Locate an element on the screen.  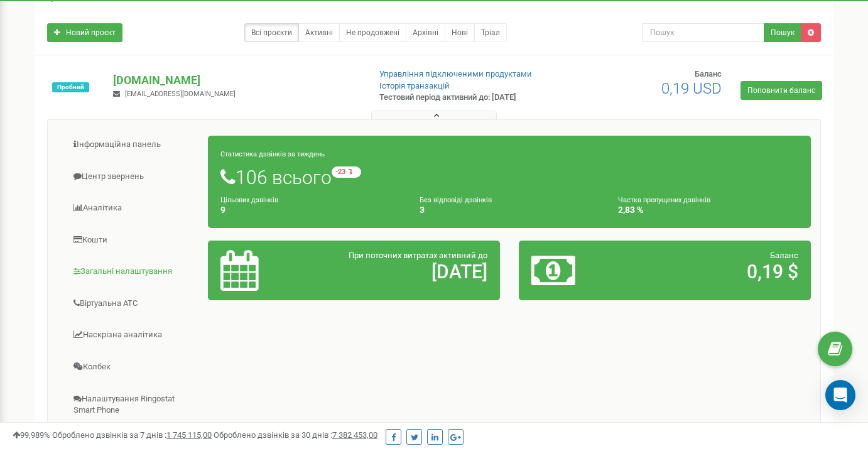
small: -23 is located at coordinates (346, 172).